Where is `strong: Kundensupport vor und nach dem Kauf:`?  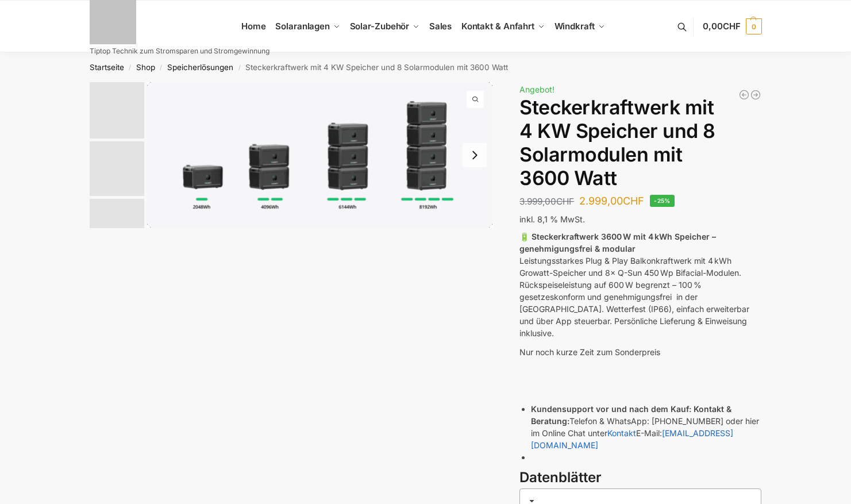 strong: Kundensupport vor und nach dem Kauf: is located at coordinates (611, 408).